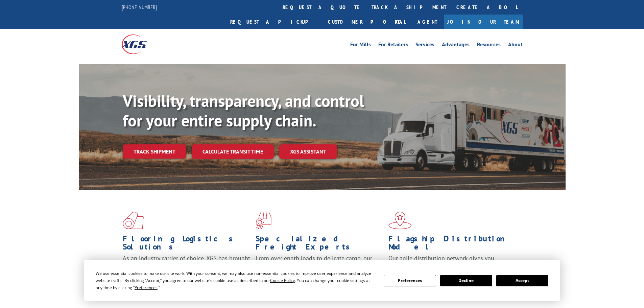 The height and width of the screenshot is (308, 644). I want to click on a: About, so click(515, 46).